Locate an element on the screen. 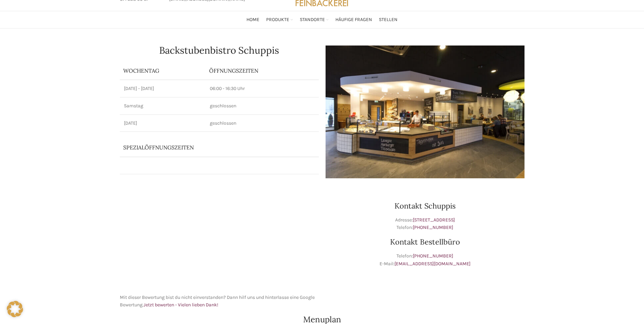 The width and height of the screenshot is (644, 324). p: Adresse: Telefon: is located at coordinates (425, 224).